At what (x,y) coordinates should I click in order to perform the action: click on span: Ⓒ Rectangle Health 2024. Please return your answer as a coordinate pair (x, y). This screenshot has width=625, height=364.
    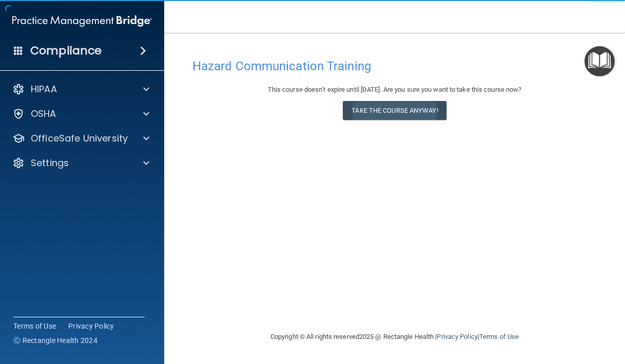
    Looking at the image, I should click on (56, 340).